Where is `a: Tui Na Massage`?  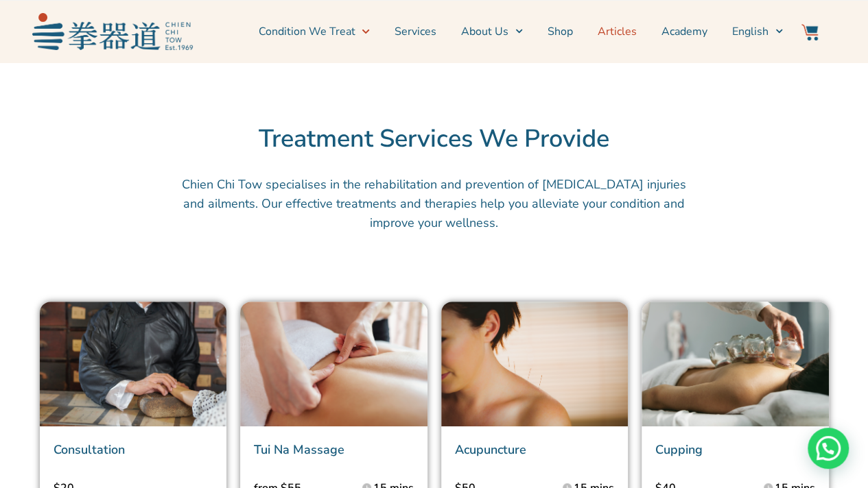 a: Tui Na Massage is located at coordinates (299, 450).